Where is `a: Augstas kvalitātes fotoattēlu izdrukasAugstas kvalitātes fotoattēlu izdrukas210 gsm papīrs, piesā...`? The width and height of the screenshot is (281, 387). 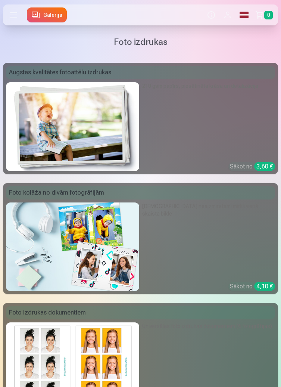
a: Augstas kvalitātes fotoattēlu izdrukasAugstas kvalitātes fotoattēlu izdrukas210 gsm papīrs, piesā... is located at coordinates (140, 118).